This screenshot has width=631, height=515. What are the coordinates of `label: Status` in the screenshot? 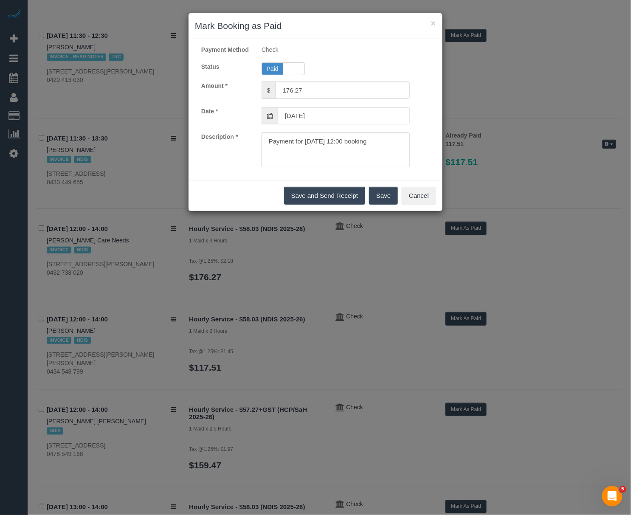 It's located at (225, 67).